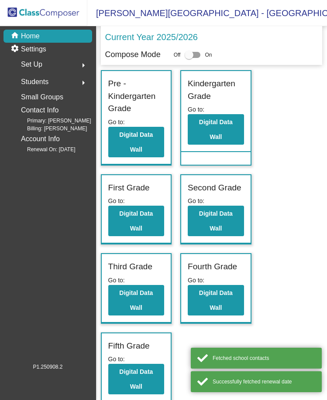 This screenshot has width=327, height=400. I want to click on span: Off, so click(177, 55).